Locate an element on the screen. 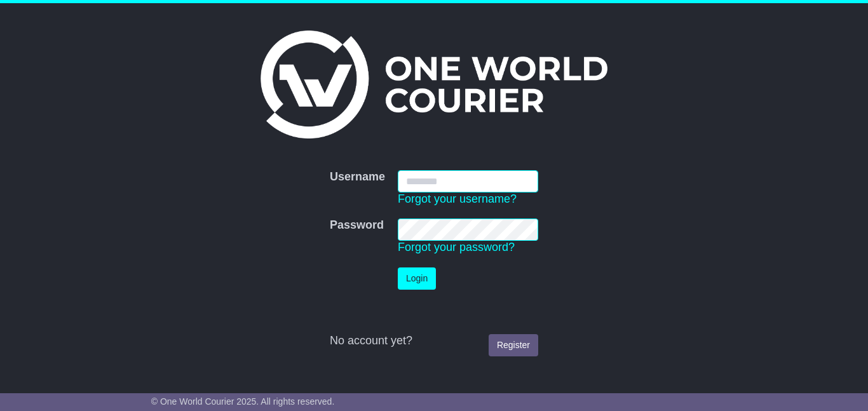 This screenshot has width=868, height=411. div: No account yet? is located at coordinates (434, 341).